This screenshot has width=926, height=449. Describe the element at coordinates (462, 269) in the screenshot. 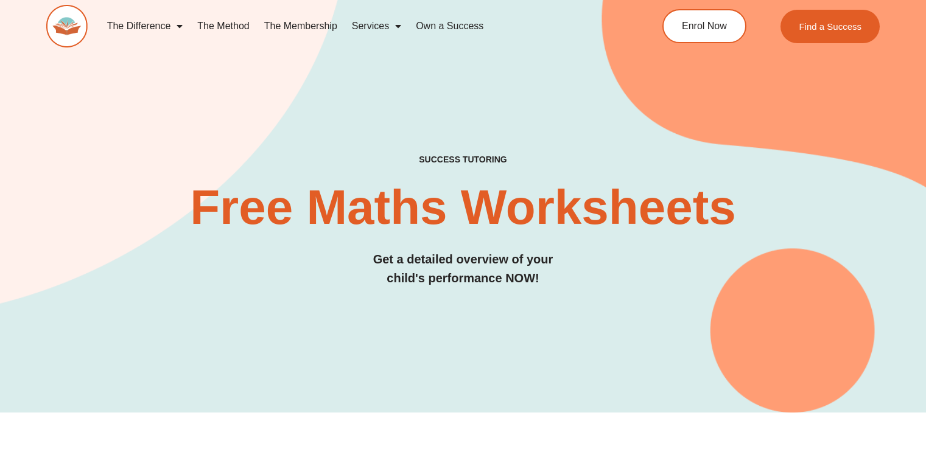

I see `h3: Get a detailed overview of your child's performance NOW!` at that location.